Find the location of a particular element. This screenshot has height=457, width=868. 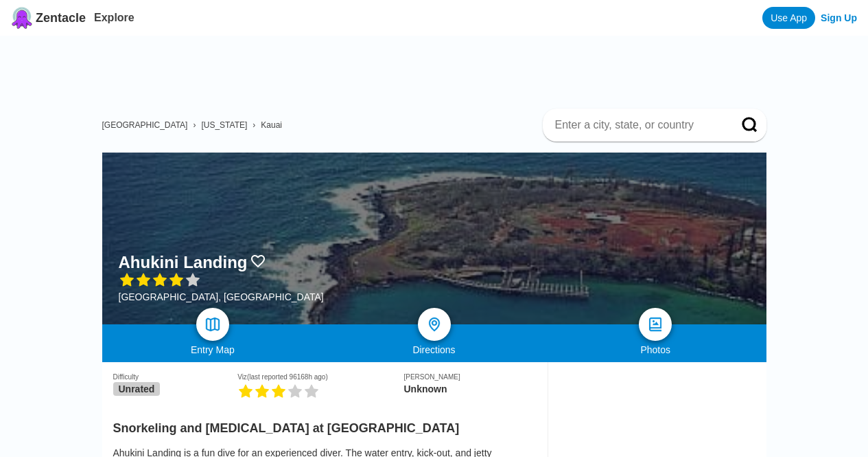

img: directions is located at coordinates (434, 324).